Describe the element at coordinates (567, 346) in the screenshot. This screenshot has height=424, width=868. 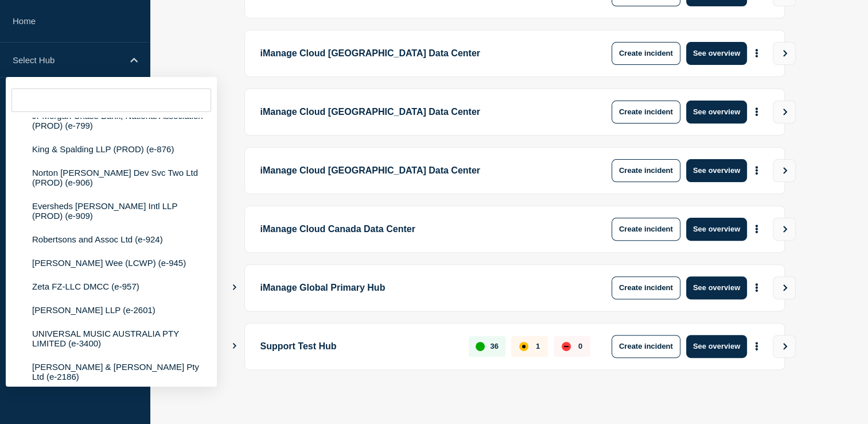
I see `div: down` at that location.